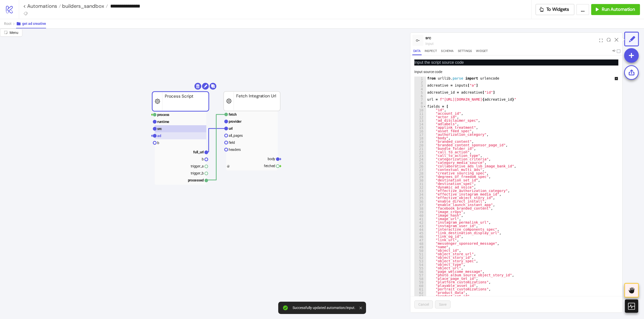  What do you see at coordinates (601, 40) in the screenshot?
I see `span: expand` at bounding box center [601, 40].